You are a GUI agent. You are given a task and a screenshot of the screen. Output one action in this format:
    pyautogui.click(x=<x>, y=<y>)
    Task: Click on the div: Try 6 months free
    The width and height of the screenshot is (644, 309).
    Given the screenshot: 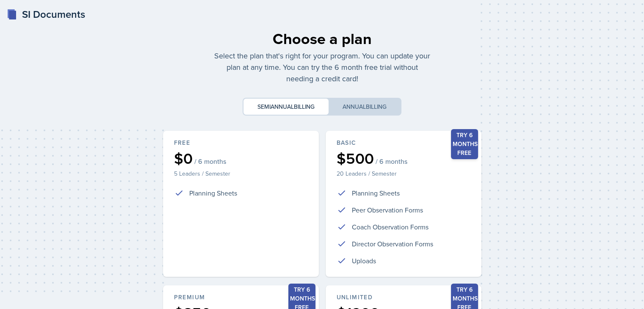 What is the action you would take?
    pyautogui.click(x=465, y=144)
    